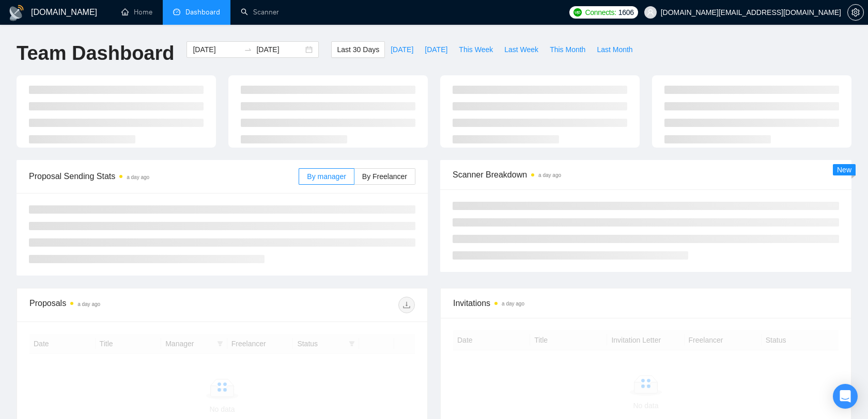  I want to click on h1: Team Dashboard, so click(95, 53).